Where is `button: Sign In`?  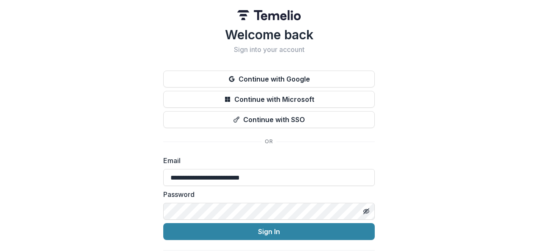 button: Sign In is located at coordinates (269, 232).